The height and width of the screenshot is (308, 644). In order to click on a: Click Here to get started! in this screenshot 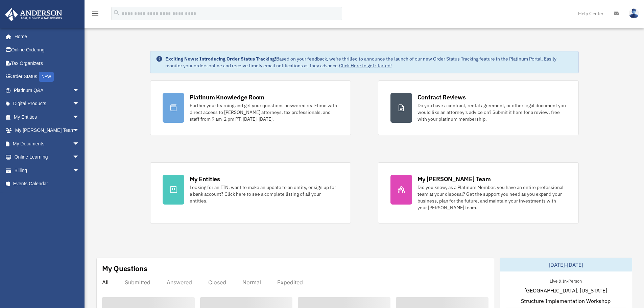, I will do `click(365, 66)`.